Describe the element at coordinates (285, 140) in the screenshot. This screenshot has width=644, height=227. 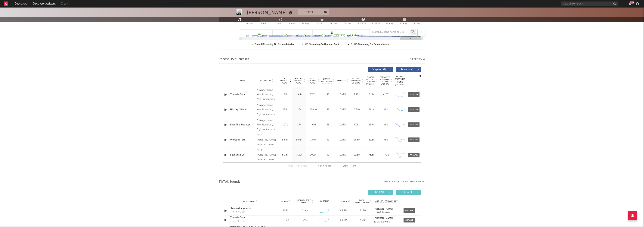
I see `div: 88.8k` at that location.